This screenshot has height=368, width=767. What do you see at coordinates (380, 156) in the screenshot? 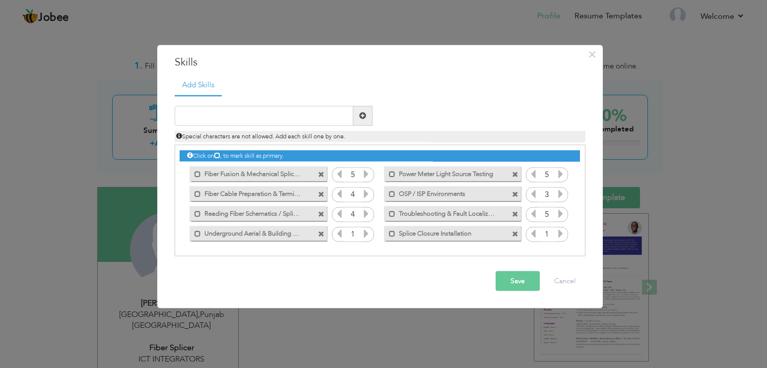
I see `div: Click on , to mark skill as primary.` at bounding box center [380, 156].